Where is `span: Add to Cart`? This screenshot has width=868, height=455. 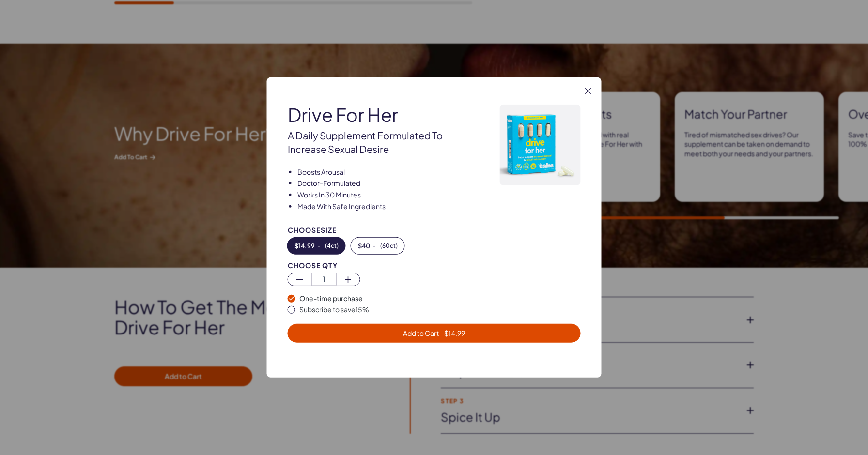
span: Add to Cart is located at coordinates (434, 333).